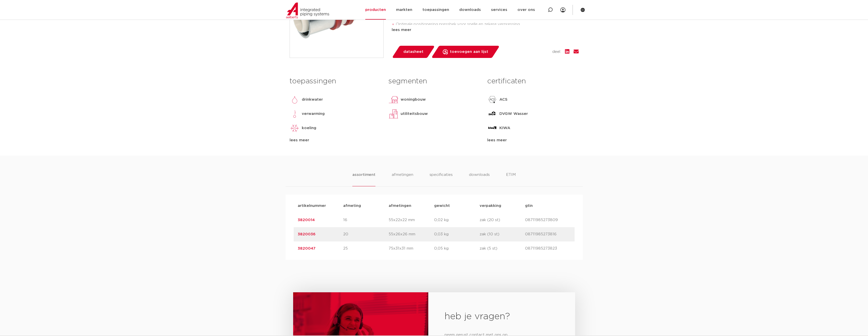 The height and width of the screenshot is (336, 868). Describe the element at coordinates (502, 249) in the screenshot. I see `p: zak (5 st)` at that location.